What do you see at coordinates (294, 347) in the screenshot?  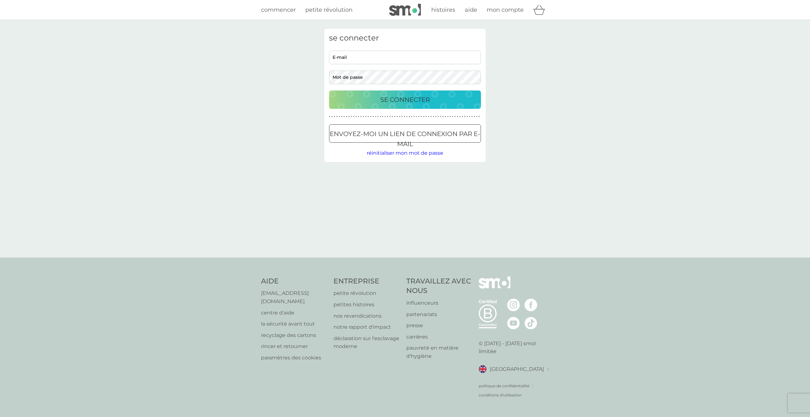 I see `a: rincer et retourner` at bounding box center [294, 347].